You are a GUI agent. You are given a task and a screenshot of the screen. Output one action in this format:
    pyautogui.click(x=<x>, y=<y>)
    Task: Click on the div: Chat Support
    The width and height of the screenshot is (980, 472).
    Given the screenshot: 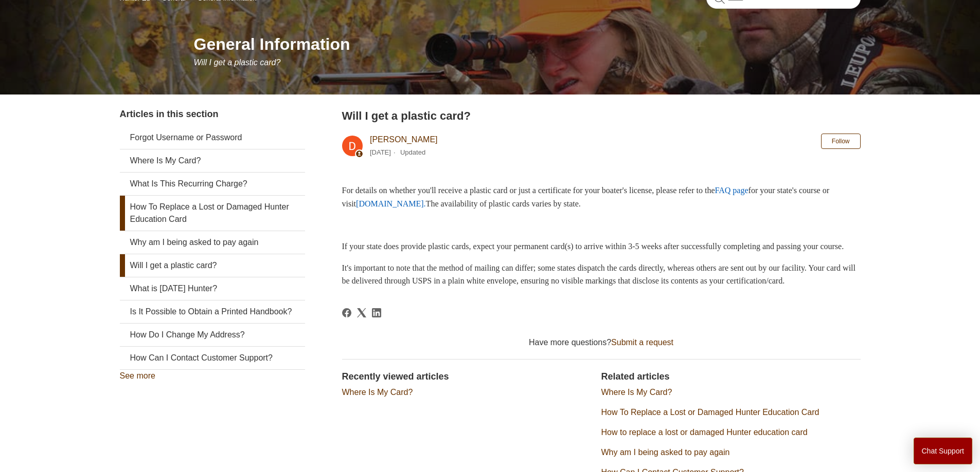 What is the action you would take?
    pyautogui.click(x=943, y=451)
    